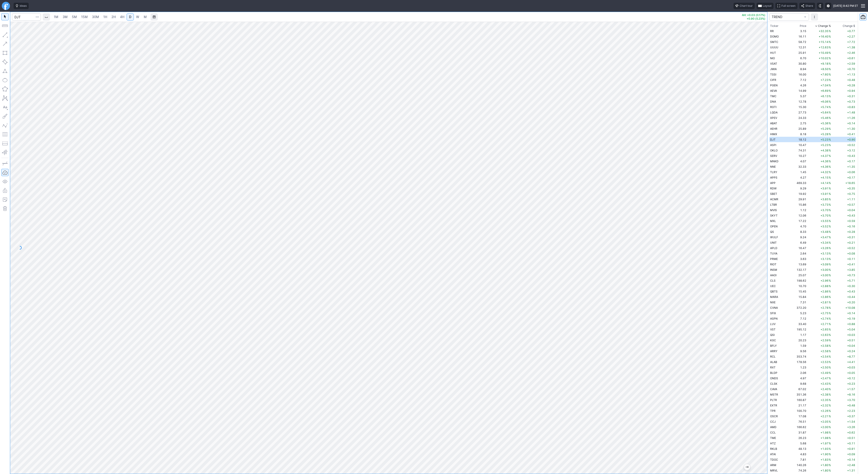 The width and height of the screenshot is (868, 474). Describe the element at coordinates (5, 62) in the screenshot. I see `button: Rotated rectangle` at that location.